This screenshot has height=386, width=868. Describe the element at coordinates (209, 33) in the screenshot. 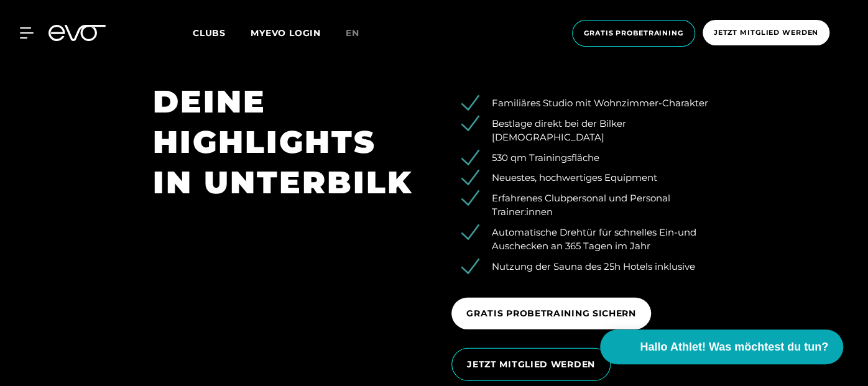

I see `span: Clubs` at that location.